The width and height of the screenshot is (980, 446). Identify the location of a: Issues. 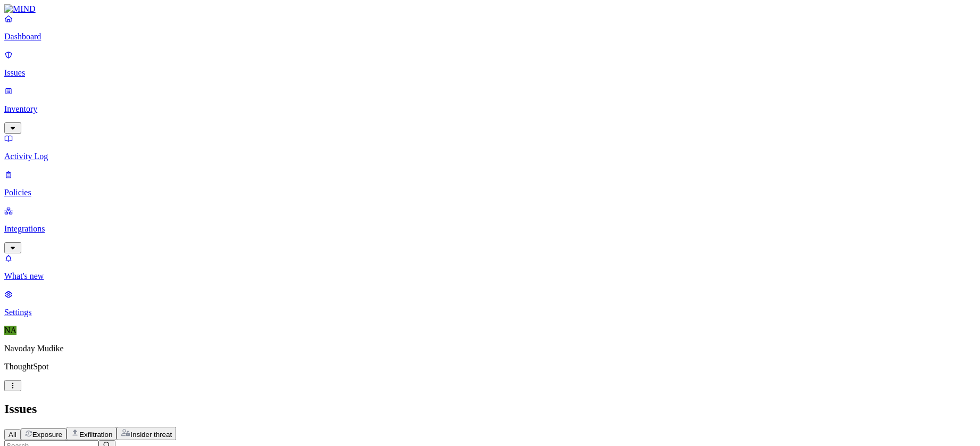
(490, 64).